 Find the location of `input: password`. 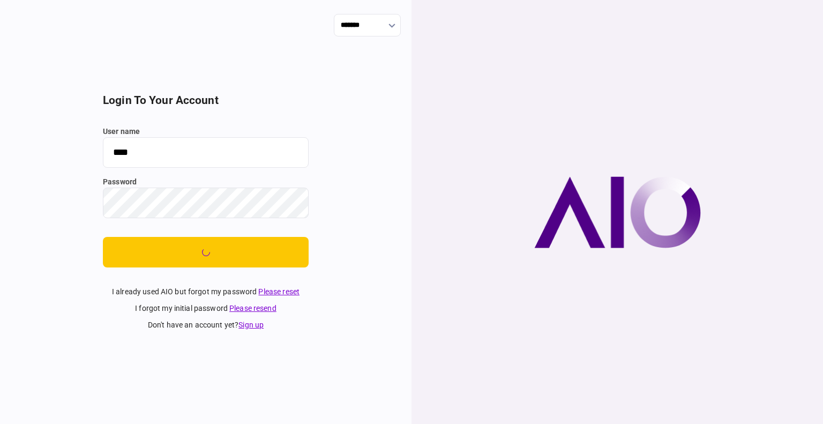

input: password is located at coordinates (206, 202).